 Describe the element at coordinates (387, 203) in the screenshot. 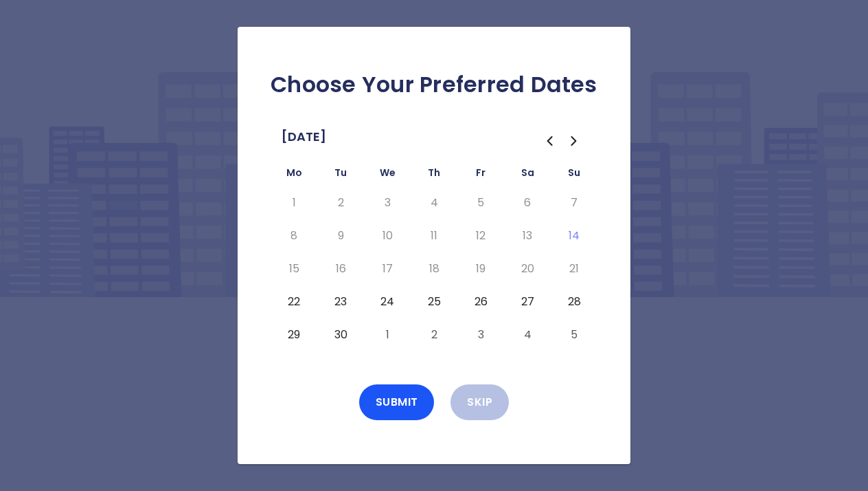

I see `button: Wednesday, September 3rd, 2025` at that location.